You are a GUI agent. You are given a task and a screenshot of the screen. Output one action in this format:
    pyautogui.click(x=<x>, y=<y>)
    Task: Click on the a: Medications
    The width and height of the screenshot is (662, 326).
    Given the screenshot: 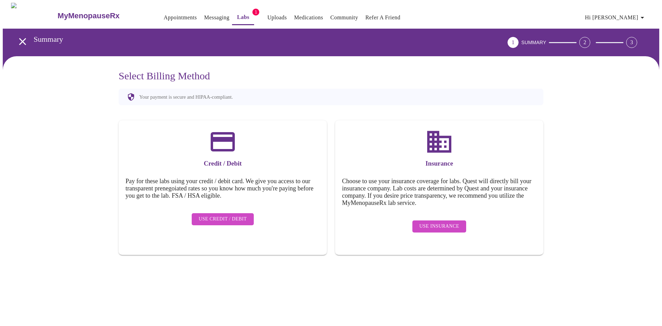 What is the action you would take?
    pyautogui.click(x=309, y=18)
    